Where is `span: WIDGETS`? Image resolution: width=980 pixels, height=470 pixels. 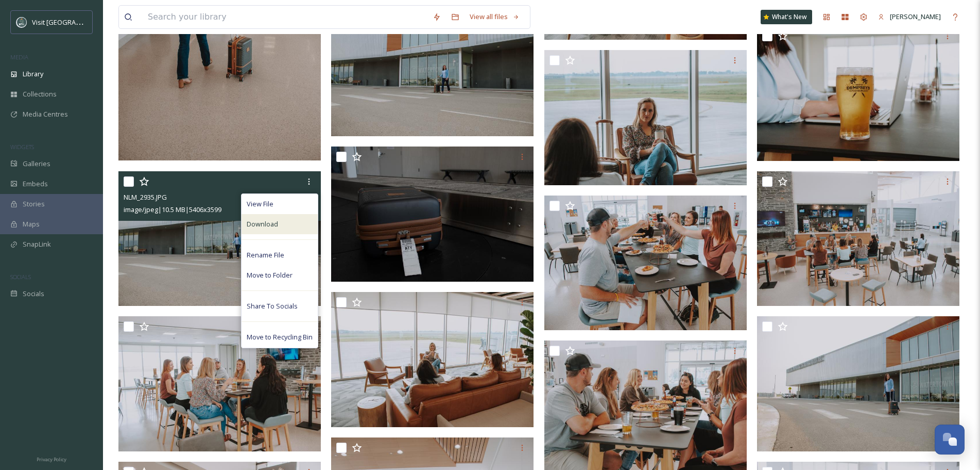 span: WIDGETS is located at coordinates (22, 147).